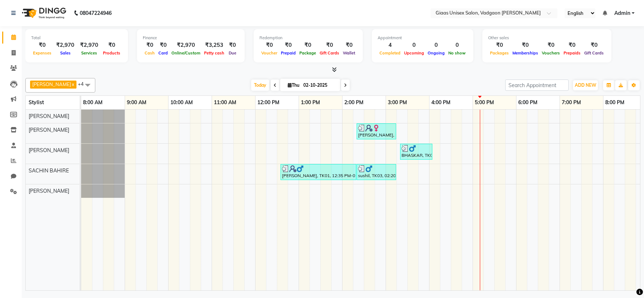 Image resolution: width=644 pixels, height=298 pixels. Describe the element at coordinates (214, 45) in the screenshot. I see `div: ₹3,253` at that location.